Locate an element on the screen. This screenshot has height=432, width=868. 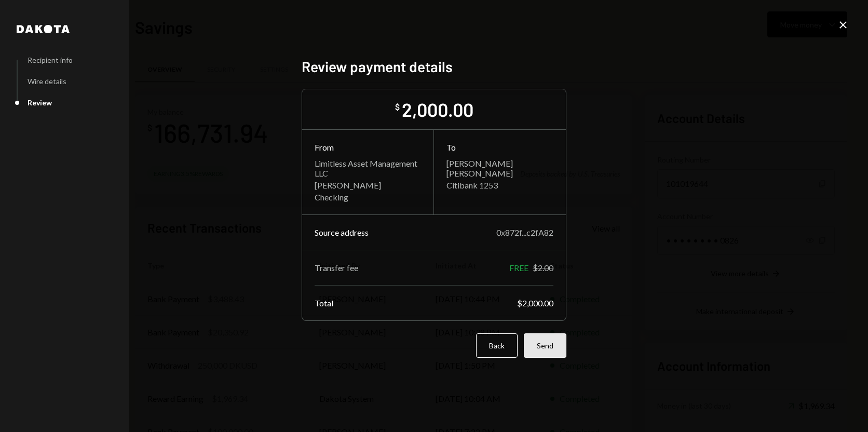
div: Total is located at coordinates (324, 303).